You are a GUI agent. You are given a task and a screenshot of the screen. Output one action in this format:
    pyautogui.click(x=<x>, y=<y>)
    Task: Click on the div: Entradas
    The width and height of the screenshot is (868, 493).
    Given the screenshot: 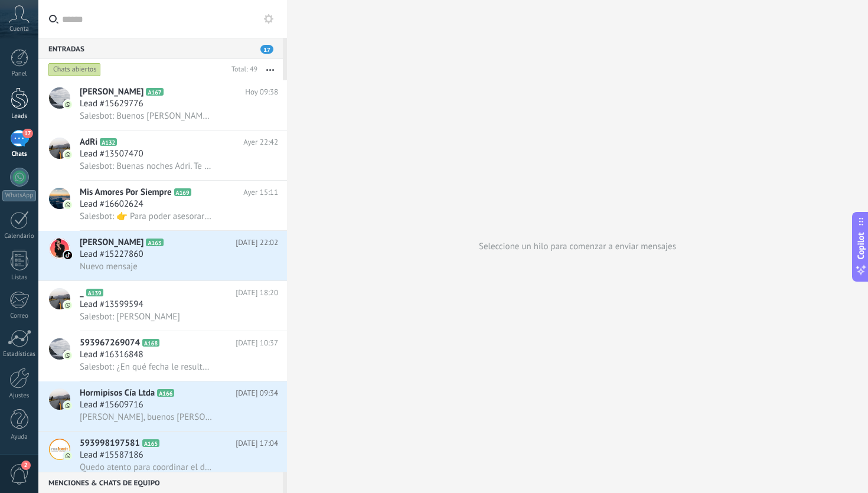 What is the action you would take?
    pyautogui.click(x=161, y=48)
    